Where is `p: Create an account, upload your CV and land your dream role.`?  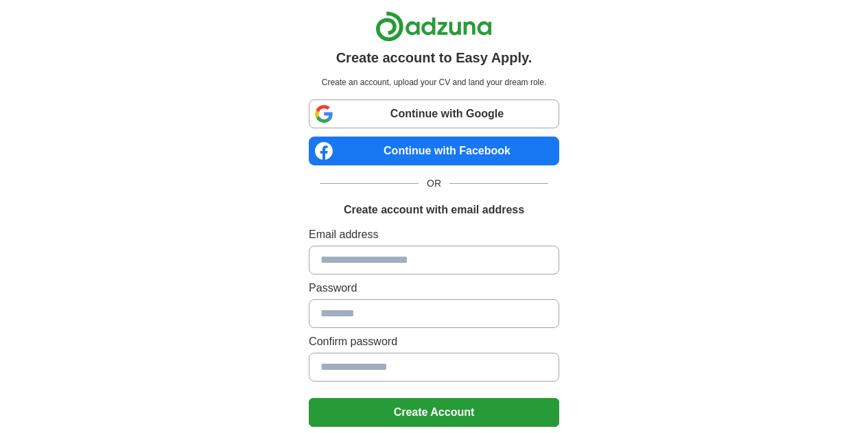 p: Create an account, upload your CV and land your dream role. is located at coordinates (434, 83).